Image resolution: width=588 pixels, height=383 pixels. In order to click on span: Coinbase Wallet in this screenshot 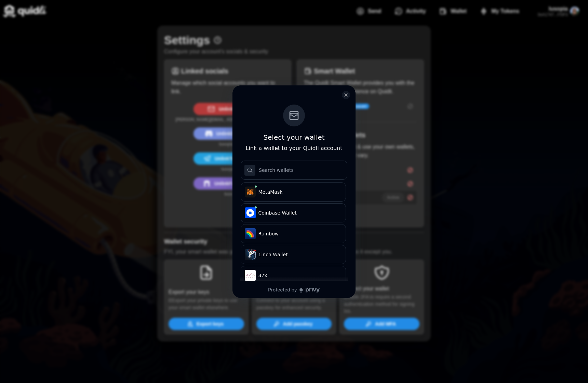, I will do `click(299, 213)`.